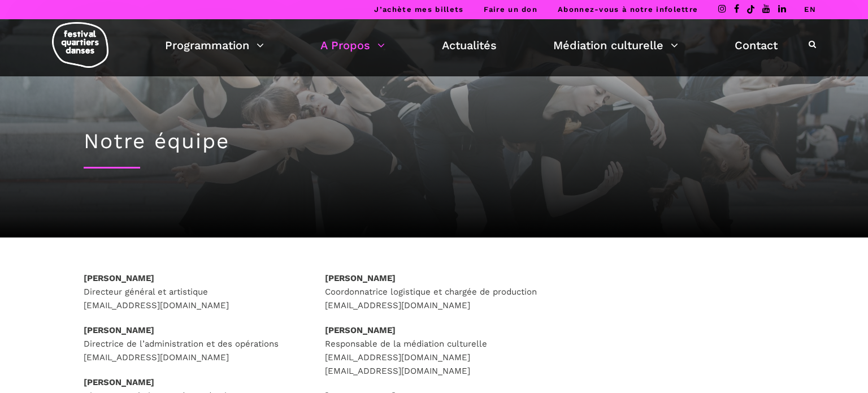 Image resolution: width=868 pixels, height=393 pixels. Describe the element at coordinates (510, 9) in the screenshot. I see `a: Faire un don` at that location.